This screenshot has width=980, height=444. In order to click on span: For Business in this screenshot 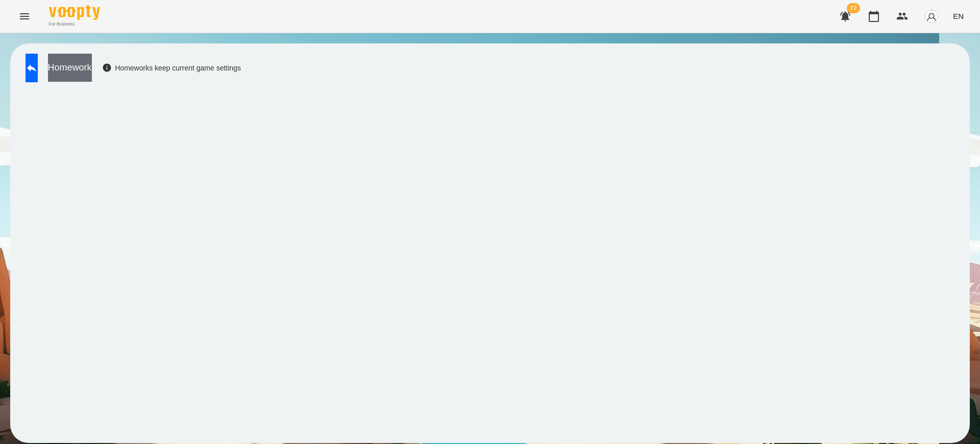, I will do `click(74, 24)`.